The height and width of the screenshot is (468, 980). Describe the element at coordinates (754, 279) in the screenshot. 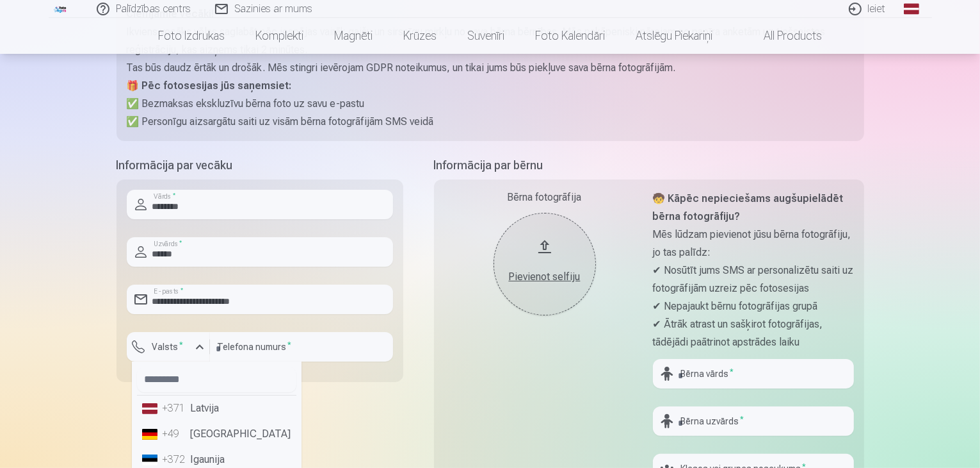

I see `p: ✔ Nosūtīt jums SMS ar personalizētu saiti uz fotogrāfijām uzreiz pēc fotosesijas` at that location.